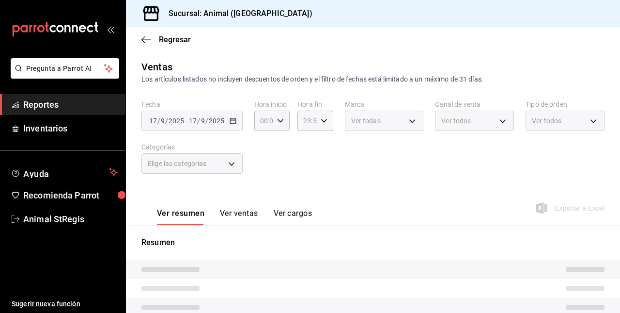 The height and width of the screenshot is (313, 620). What do you see at coordinates (239, 217) in the screenshot?
I see `button: Ver ventas` at bounding box center [239, 217].